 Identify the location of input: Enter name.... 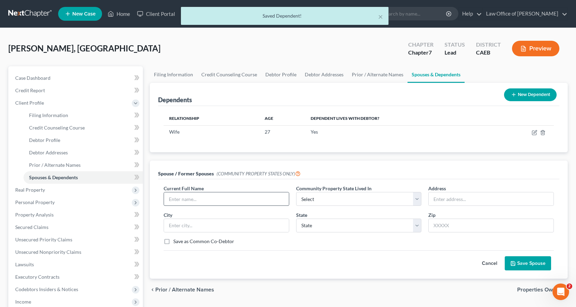
(226, 199).